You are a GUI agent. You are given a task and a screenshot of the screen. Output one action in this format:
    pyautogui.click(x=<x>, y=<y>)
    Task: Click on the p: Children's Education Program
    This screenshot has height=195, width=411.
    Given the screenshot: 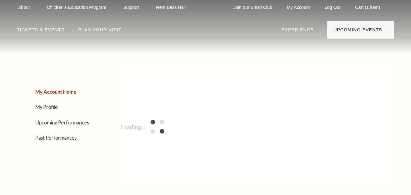 What is the action you would take?
    pyautogui.click(x=76, y=7)
    